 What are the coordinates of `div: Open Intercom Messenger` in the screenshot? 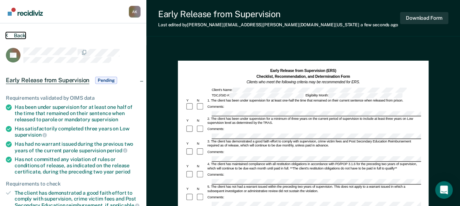 It's located at (444, 190).